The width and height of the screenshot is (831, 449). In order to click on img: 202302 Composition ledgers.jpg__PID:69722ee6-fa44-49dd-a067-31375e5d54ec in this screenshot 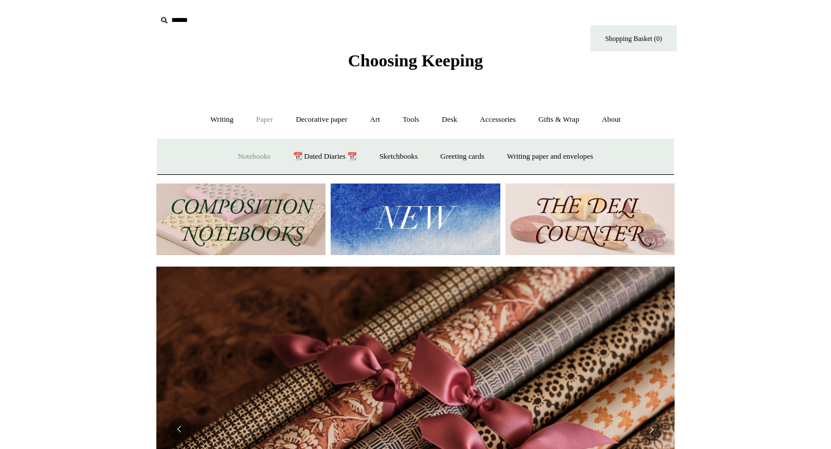, I will do `click(241, 219)`.